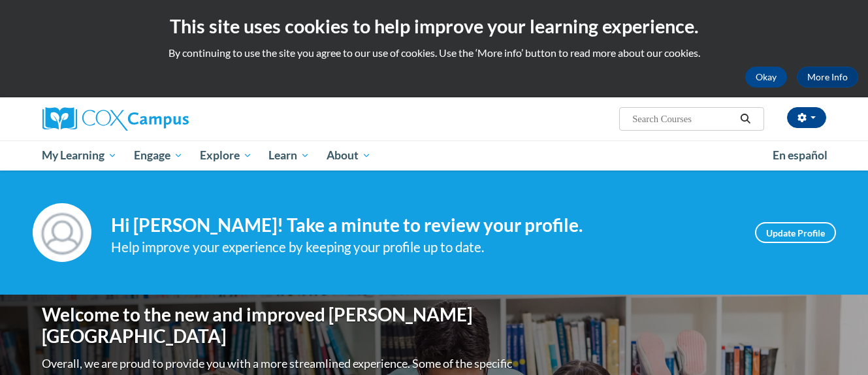 The height and width of the screenshot is (375, 868). What do you see at coordinates (828, 77) in the screenshot?
I see `a: More Info` at bounding box center [828, 77].